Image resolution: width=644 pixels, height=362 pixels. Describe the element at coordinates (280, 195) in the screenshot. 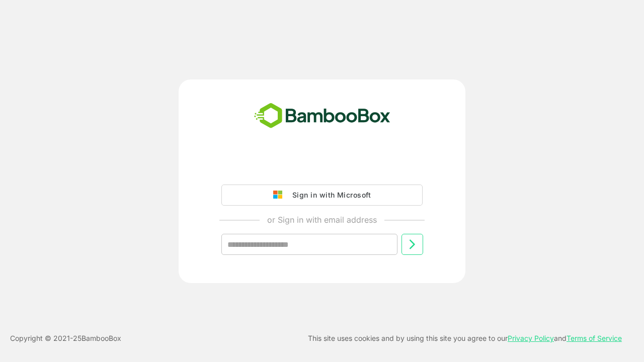

I see `img: google` at that location.